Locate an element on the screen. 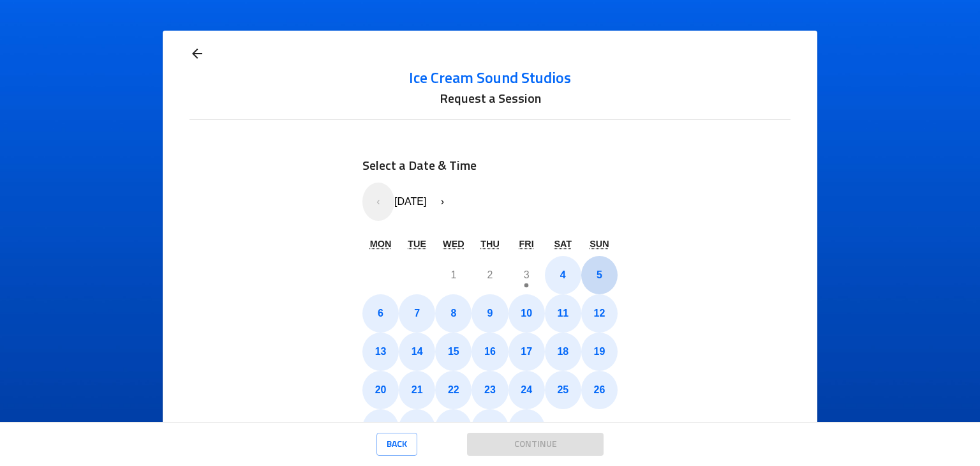  button: October 17, 2025 is located at coordinates (526, 351).